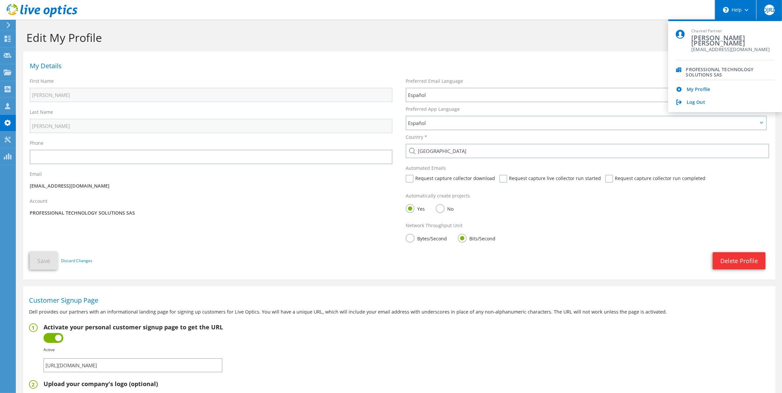 Image resolution: width=782 pixels, height=393 pixels. What do you see at coordinates (37, 143) in the screenshot?
I see `label: Phone` at bounding box center [37, 143].